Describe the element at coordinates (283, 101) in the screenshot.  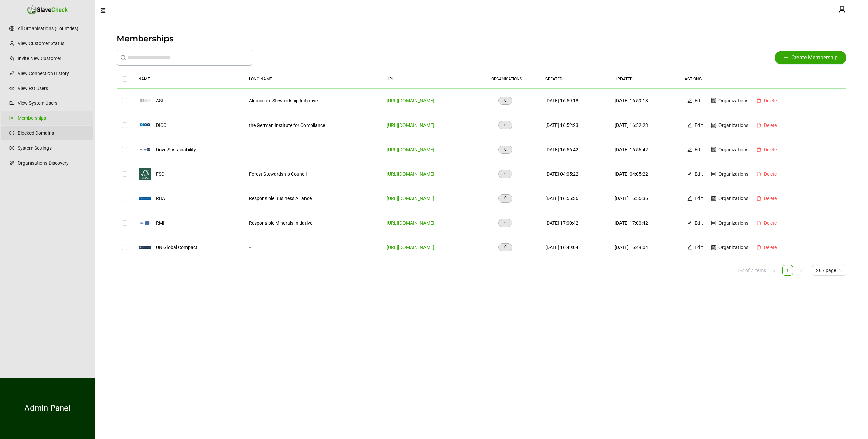
I see `span: Aluminium Stewardship Initiative` at that location.